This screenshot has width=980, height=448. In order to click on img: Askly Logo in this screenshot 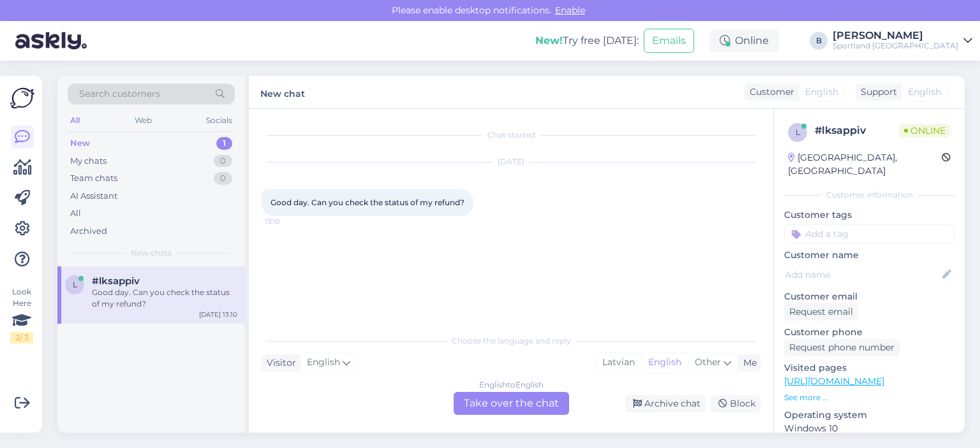, I will do `click(23, 98)`.